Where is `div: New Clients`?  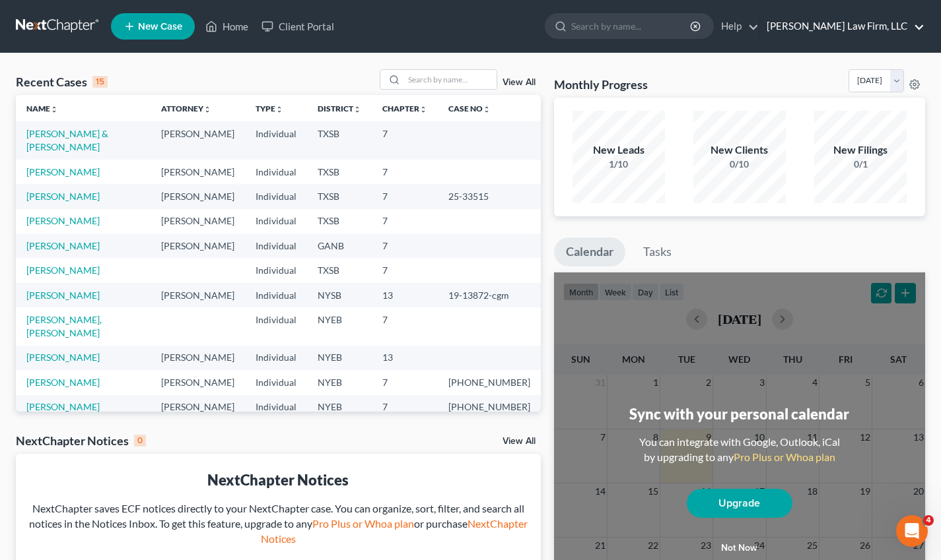
div: New Clients is located at coordinates (739, 150).